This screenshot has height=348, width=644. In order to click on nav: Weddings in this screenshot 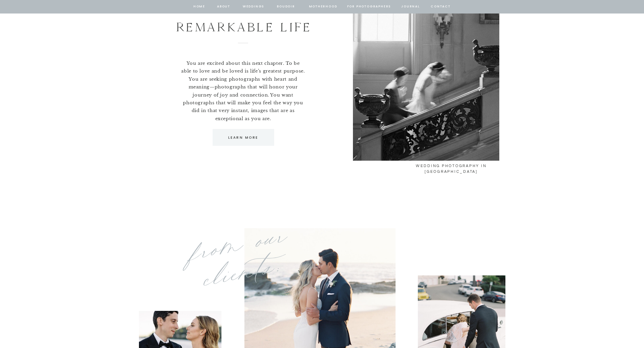, I will do `click(254, 6)`.